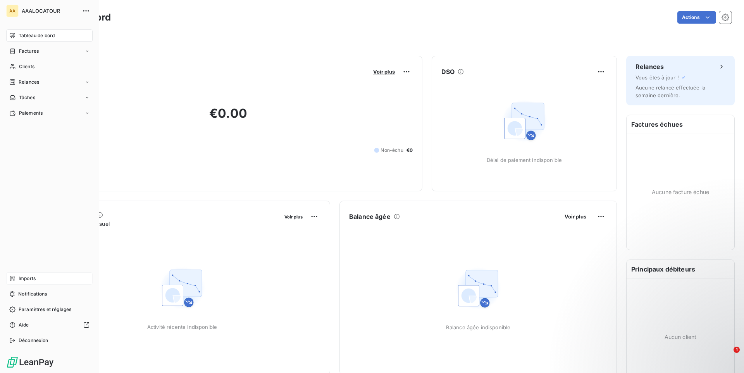  I want to click on span: Paiements, so click(31, 113).